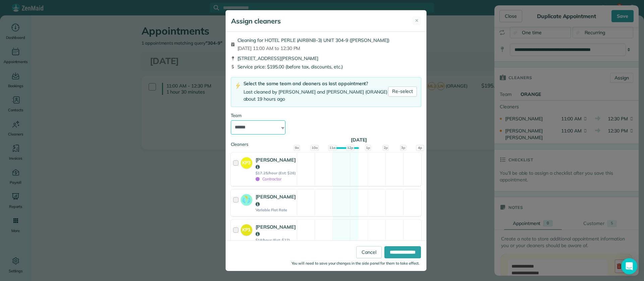 Image resolution: width=644 pixels, height=281 pixels. What do you see at coordinates (630, 266) in the screenshot?
I see `div: Open Intercom Messenger` at bounding box center [630, 266].